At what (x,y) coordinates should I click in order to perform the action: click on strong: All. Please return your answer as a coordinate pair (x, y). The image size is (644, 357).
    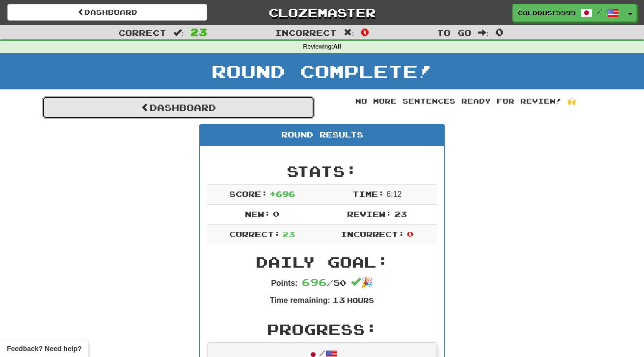
    Looking at the image, I should click on (337, 47).